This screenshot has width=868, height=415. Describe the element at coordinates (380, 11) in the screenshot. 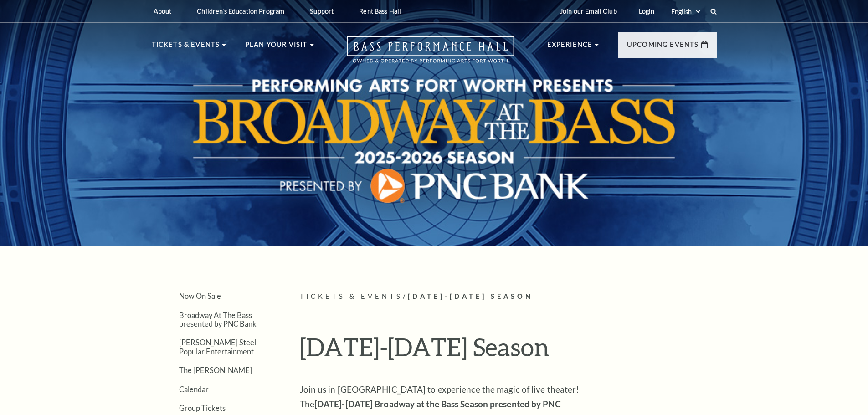

I see `p: Rent Bass Hall` at that location.